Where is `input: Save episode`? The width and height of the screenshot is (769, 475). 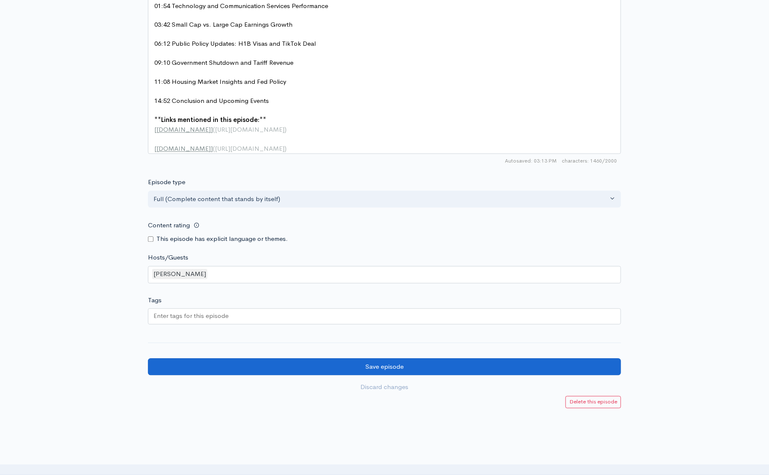
input: Save episode is located at coordinates (384, 367).